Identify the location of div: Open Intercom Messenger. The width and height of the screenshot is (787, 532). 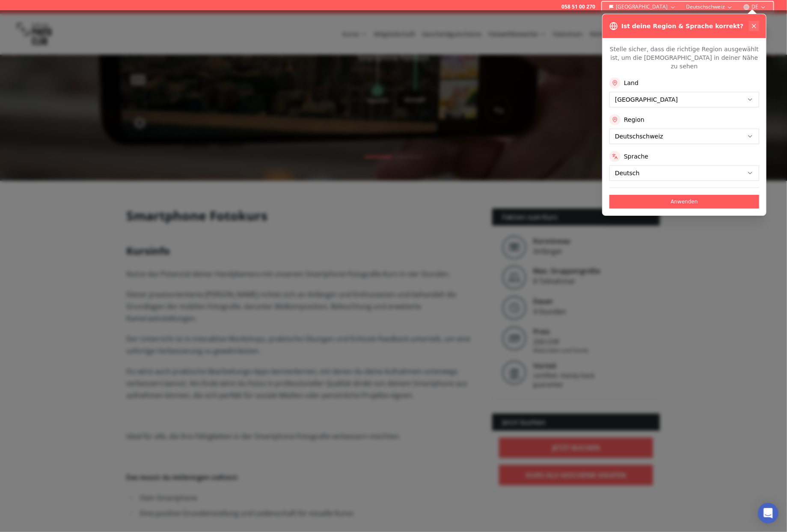
(768, 513).